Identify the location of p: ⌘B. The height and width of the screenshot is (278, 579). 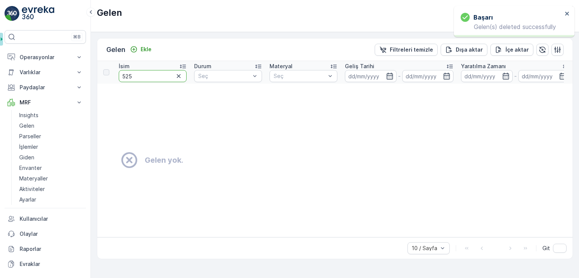
(77, 37).